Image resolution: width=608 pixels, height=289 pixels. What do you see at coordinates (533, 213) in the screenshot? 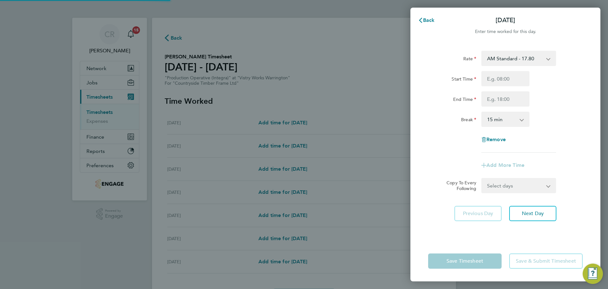
I see `span: Next Day` at bounding box center [533, 213].